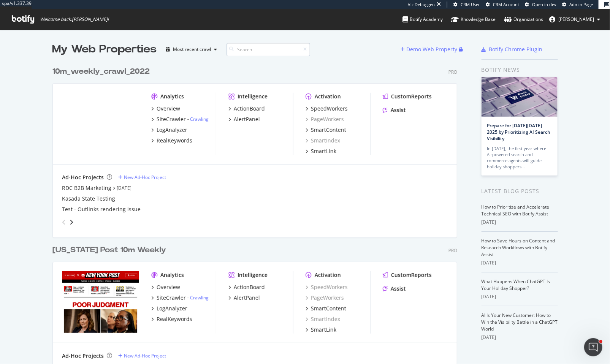 This screenshot has width=610, height=364. I want to click on span: kerry, so click(576, 19).